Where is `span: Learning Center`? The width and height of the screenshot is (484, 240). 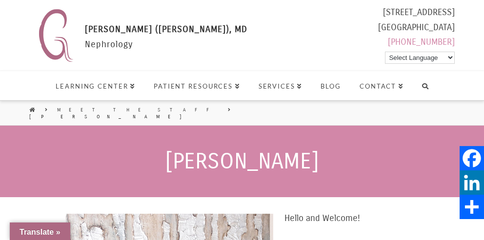 span: Learning Center is located at coordinates (95, 86).